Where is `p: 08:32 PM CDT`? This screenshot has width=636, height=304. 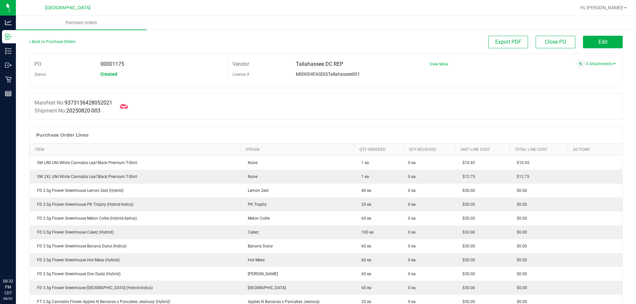
p: 08:32 PM CDT is located at coordinates (8, 288).